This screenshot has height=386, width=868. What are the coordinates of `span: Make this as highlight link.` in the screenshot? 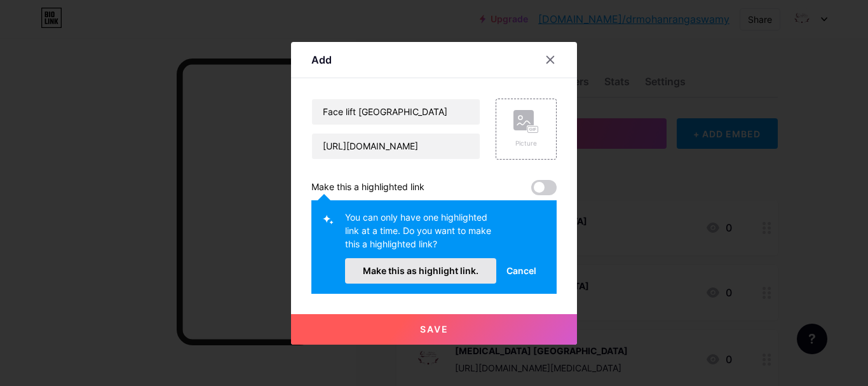 It's located at (421, 271).